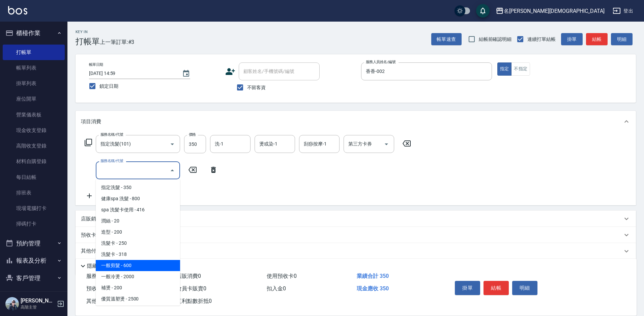  Describe the element at coordinates (173, 171) in the screenshot. I see `button: Close` at that location.